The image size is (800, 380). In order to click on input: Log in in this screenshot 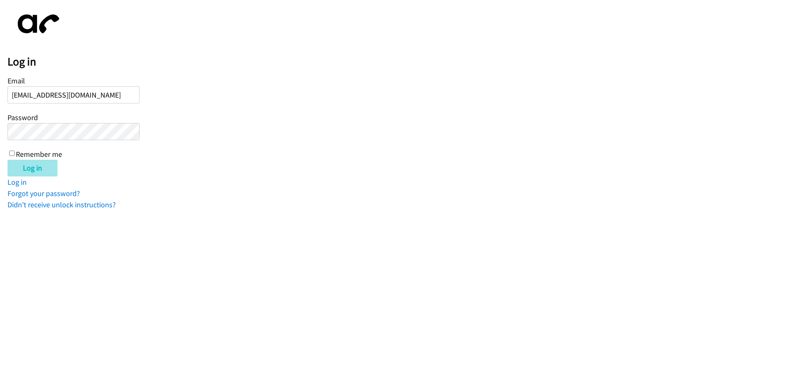, I will do `click(33, 168)`.